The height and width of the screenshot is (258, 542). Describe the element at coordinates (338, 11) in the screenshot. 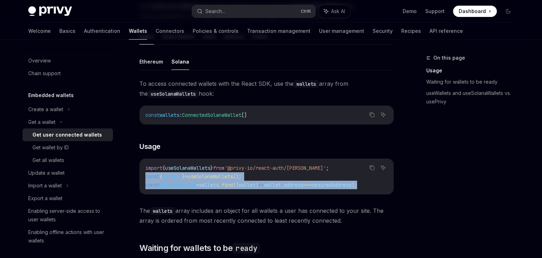

I see `span: Ask AI` at that location.